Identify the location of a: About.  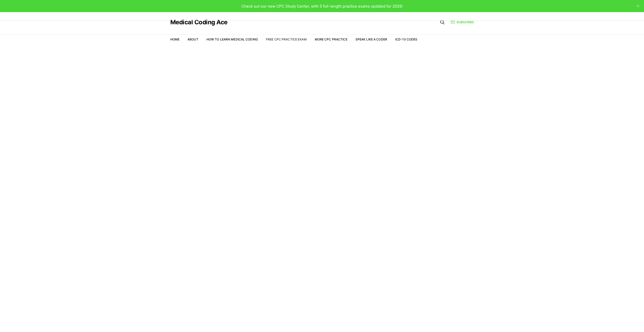
(193, 39).